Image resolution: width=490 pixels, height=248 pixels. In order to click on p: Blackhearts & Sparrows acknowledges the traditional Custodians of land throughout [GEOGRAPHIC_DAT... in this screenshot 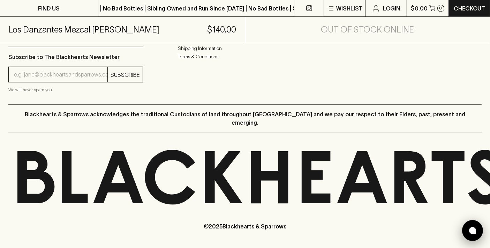, I will do `click(245, 118)`.